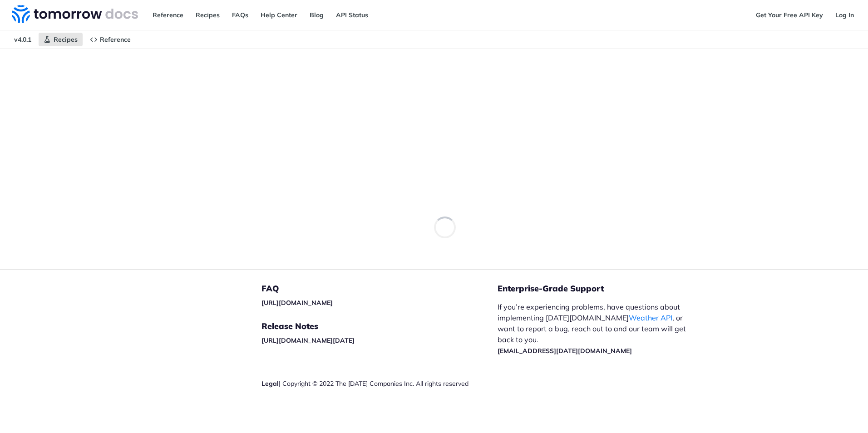  What do you see at coordinates (116, 39) in the screenshot?
I see `span: Reference` at bounding box center [116, 39].